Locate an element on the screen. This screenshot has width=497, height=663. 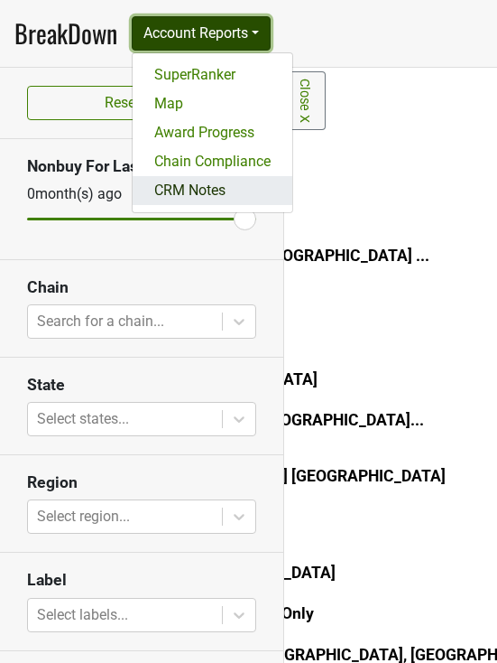
div: 0 month(s) ago is located at coordinates (98, 194).